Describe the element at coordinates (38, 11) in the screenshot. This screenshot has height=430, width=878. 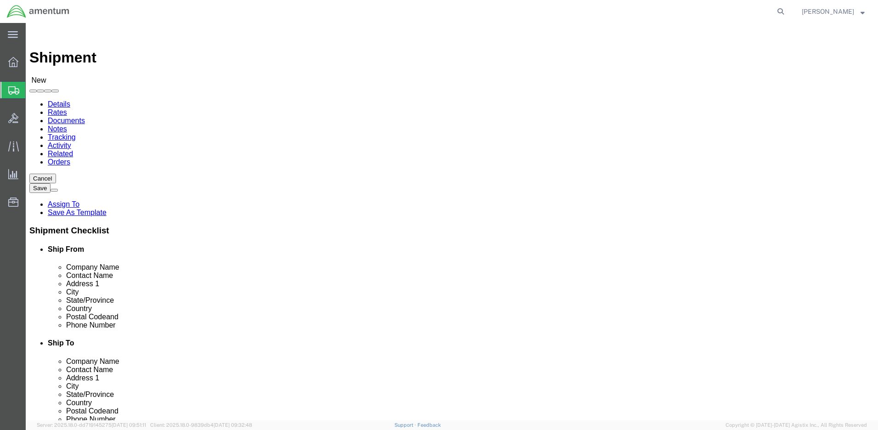
I see `img: logo` at that location.